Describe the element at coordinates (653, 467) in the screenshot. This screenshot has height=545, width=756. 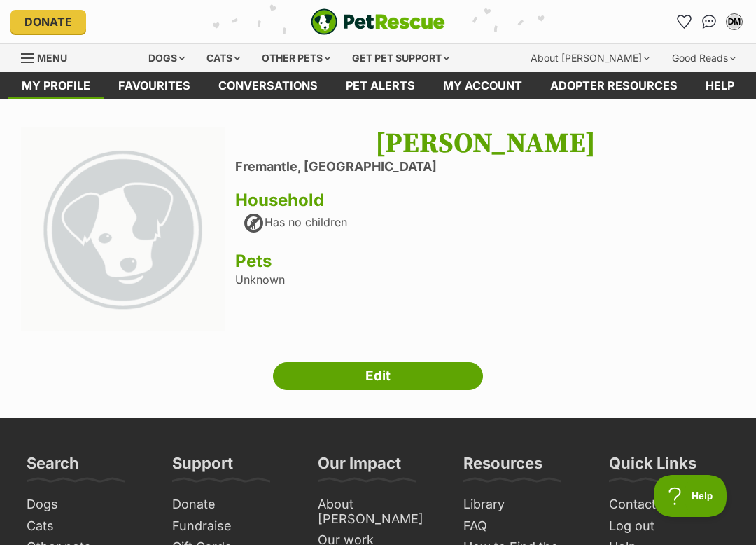
I see `h3: Quick Links` at that location.